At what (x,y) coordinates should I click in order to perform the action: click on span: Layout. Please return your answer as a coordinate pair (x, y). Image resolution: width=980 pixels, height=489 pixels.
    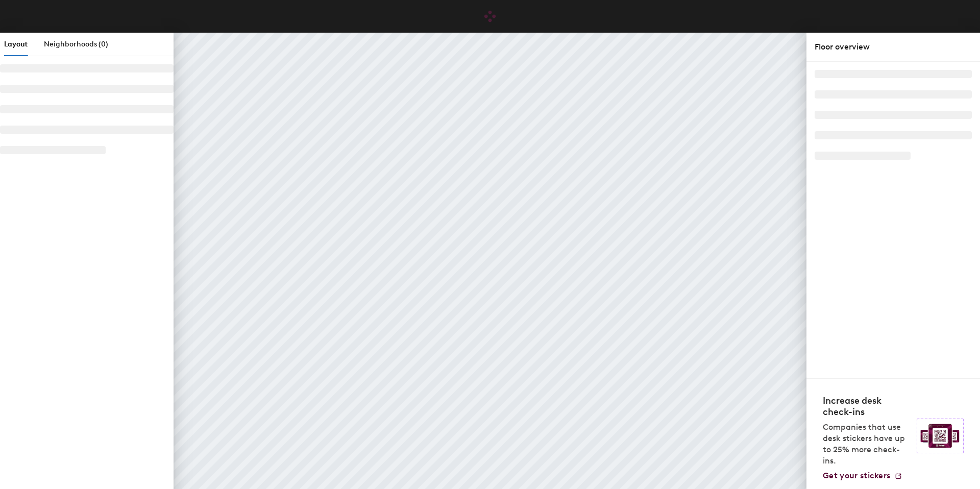
    Looking at the image, I should click on (16, 44).